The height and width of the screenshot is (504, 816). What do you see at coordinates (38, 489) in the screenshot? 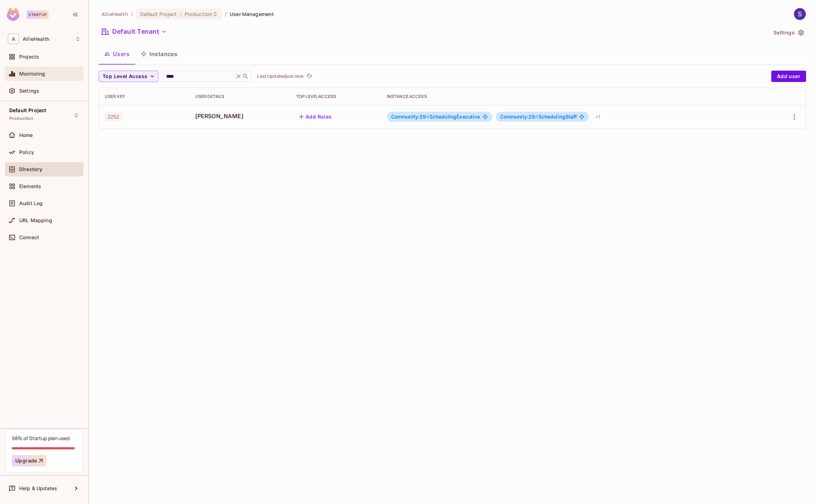
I see `span: Help & Updates` at bounding box center [38, 489].